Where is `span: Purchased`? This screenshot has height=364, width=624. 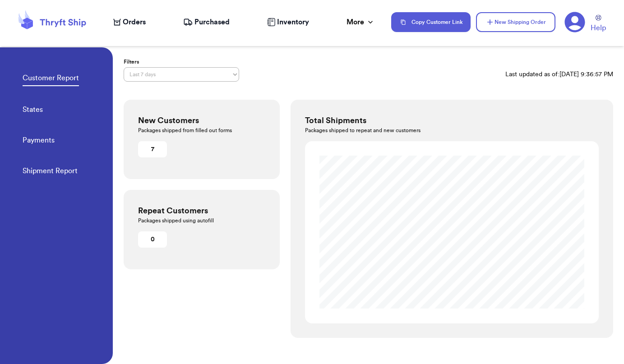 span: Purchased is located at coordinates (212, 22).